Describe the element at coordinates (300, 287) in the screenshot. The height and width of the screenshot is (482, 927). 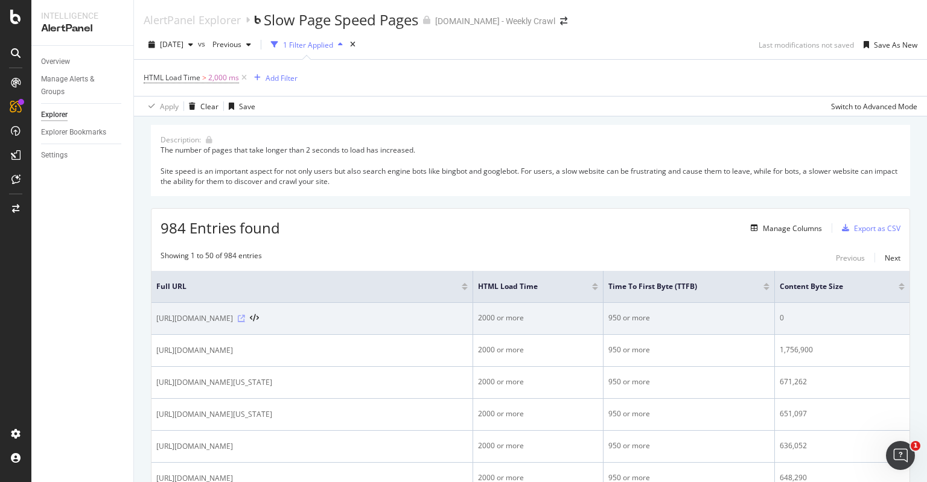
I see `span: Full URL` at that location.